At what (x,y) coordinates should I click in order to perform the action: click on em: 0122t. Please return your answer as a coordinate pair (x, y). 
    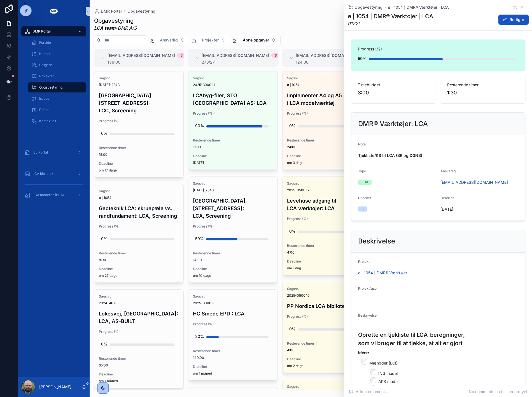
    Looking at the image, I should click on (390, 23).